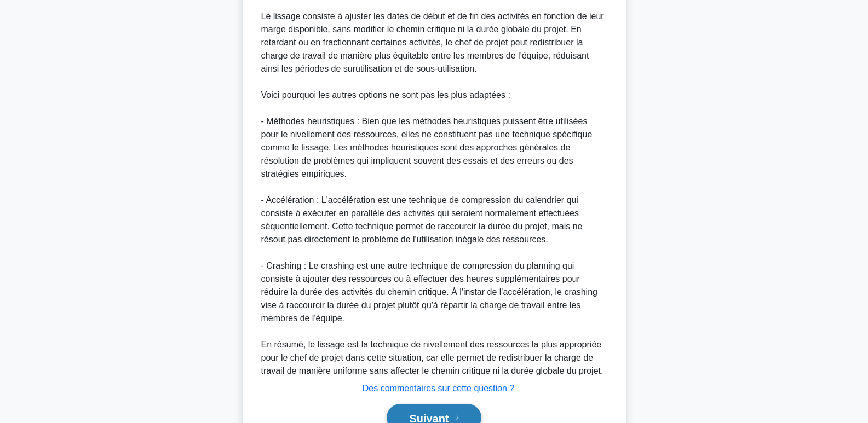 This screenshot has height=423, width=868. What do you see at coordinates (426, 147) in the screenshot?
I see `font: - Méthodes heuristiques : Bien que les méthodes heuristiques puissent être utilisées pour le nive...` at bounding box center [426, 147].